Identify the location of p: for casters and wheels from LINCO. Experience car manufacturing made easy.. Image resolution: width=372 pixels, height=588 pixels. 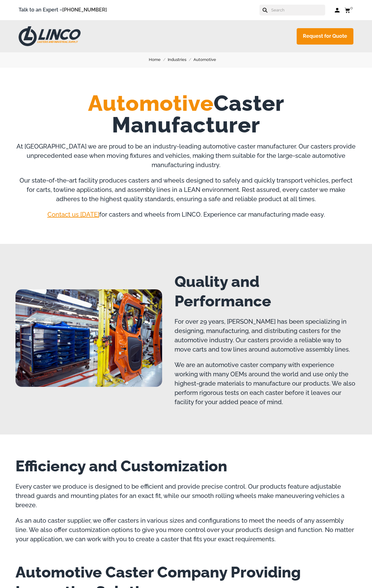
(186, 211).